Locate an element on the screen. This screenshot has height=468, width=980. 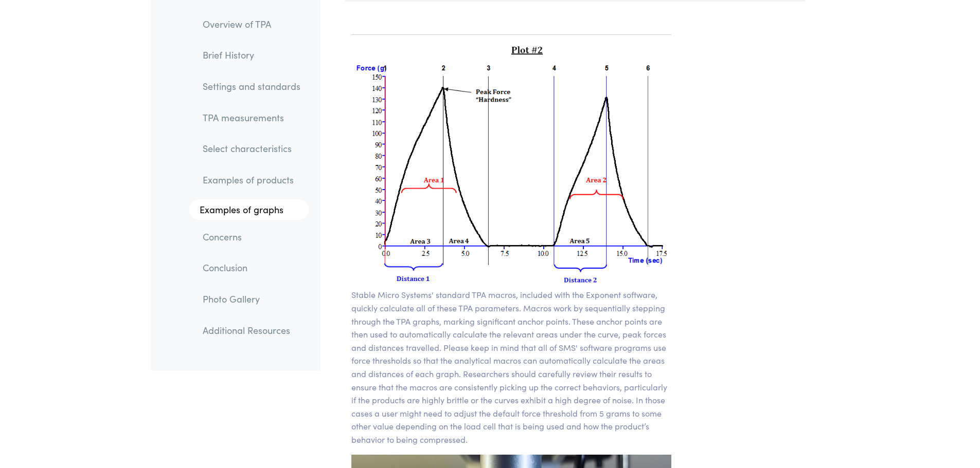
a: TPA measurements is located at coordinates (251, 118).